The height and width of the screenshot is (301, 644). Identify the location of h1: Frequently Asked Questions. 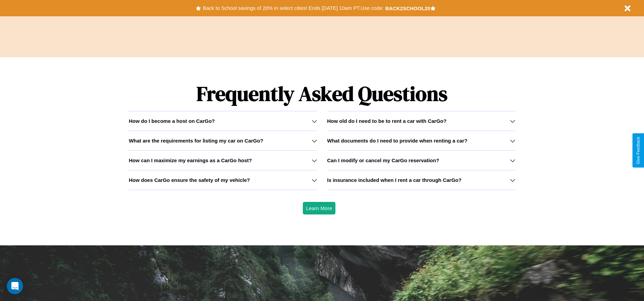
(322, 94).